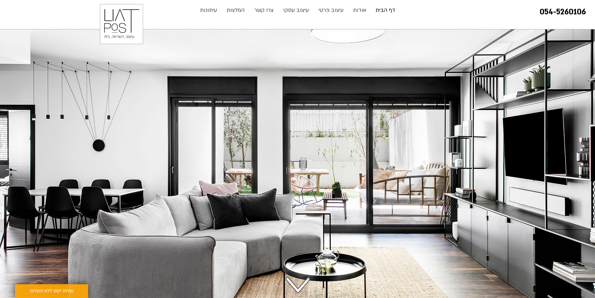 The width and height of the screenshot is (595, 298). I want to click on p: אודות, so click(360, 10).